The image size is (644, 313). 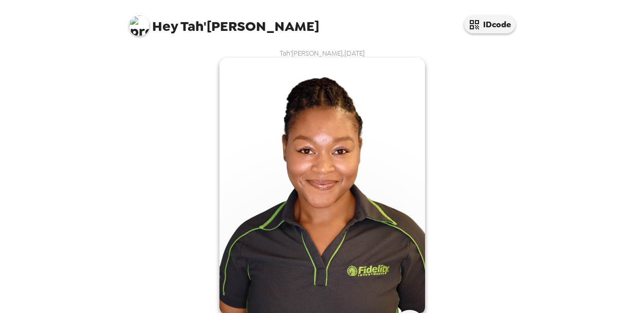 What do you see at coordinates (490, 24) in the screenshot?
I see `button: IDcode` at bounding box center [490, 24].